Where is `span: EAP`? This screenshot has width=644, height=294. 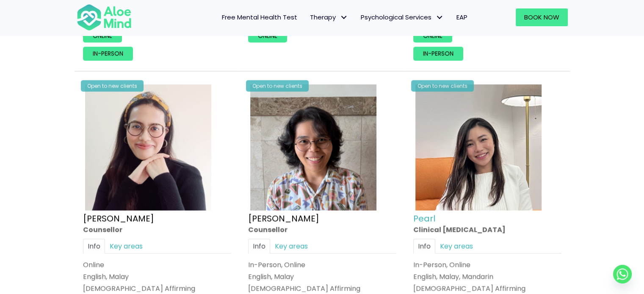 span: EAP is located at coordinates (462, 17).